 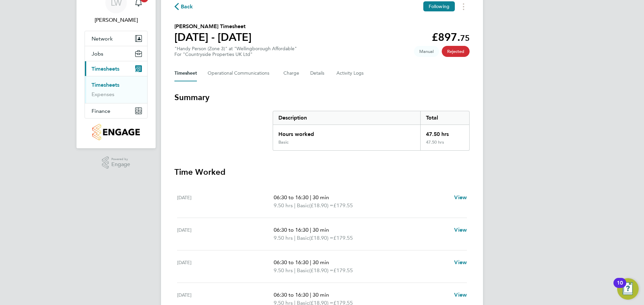 I want to click on button: Open Resource Center, 10 new notifications, so click(x=628, y=290).